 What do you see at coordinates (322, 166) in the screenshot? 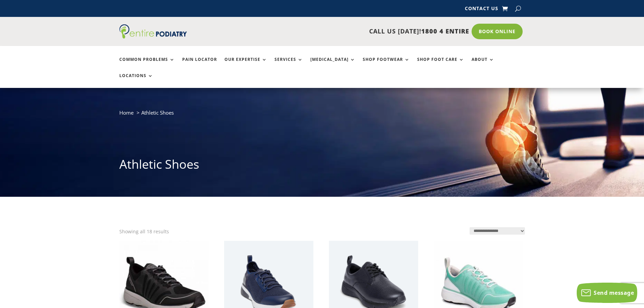
I see `h1: Athletic Shoes` at bounding box center [322, 166].